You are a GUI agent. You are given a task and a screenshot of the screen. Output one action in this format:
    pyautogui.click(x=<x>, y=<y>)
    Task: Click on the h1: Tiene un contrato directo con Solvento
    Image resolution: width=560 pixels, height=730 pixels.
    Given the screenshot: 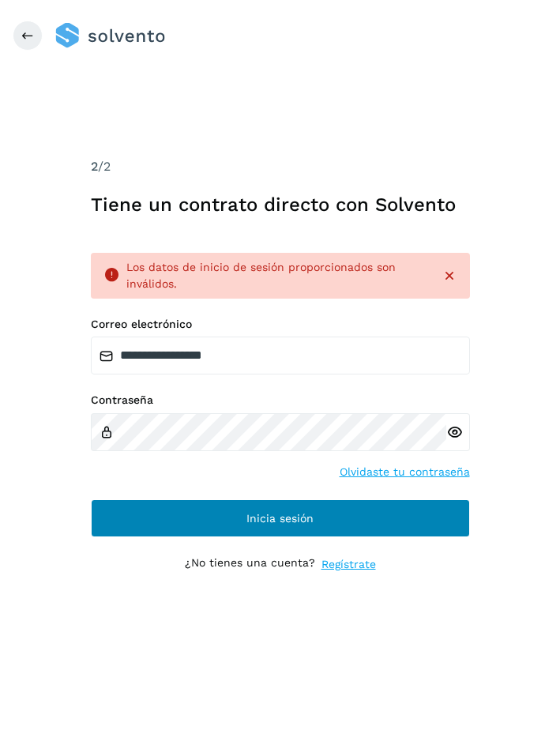 What is the action you would take?
    pyautogui.click(x=280, y=205)
    